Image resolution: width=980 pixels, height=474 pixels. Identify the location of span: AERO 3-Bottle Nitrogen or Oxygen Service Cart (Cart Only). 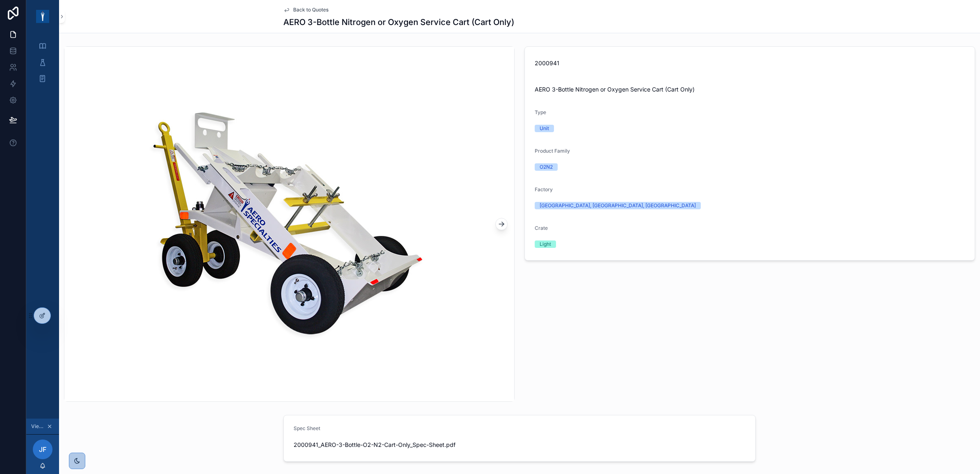
(749, 89).